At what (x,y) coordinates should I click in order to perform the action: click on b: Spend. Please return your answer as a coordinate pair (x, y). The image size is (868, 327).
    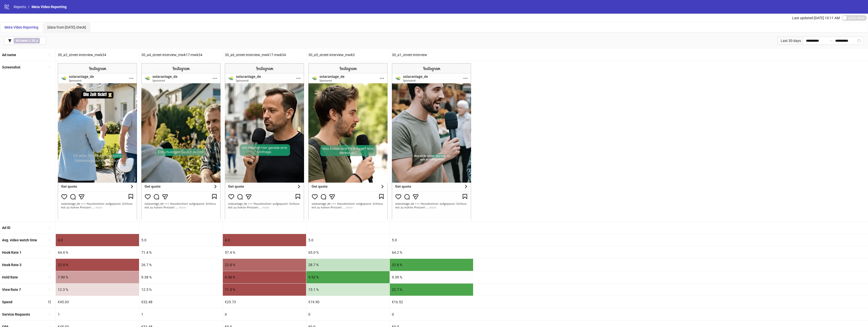
    Looking at the image, I should click on (7, 302).